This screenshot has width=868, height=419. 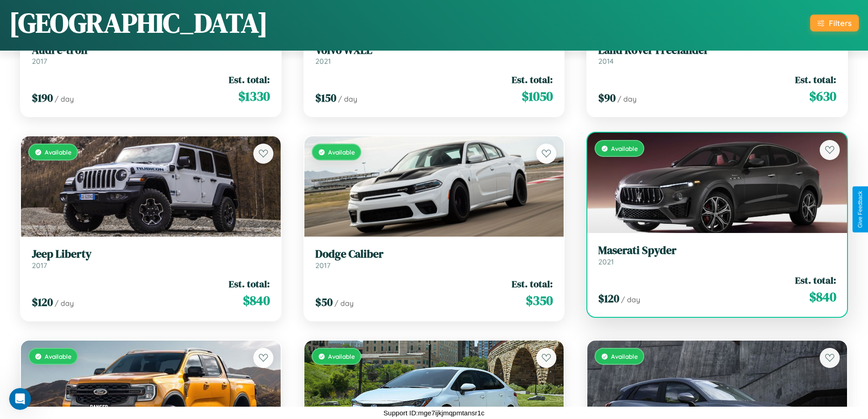 What do you see at coordinates (434, 55) in the screenshot?
I see `a: Volvo WXLL2021` at bounding box center [434, 55].